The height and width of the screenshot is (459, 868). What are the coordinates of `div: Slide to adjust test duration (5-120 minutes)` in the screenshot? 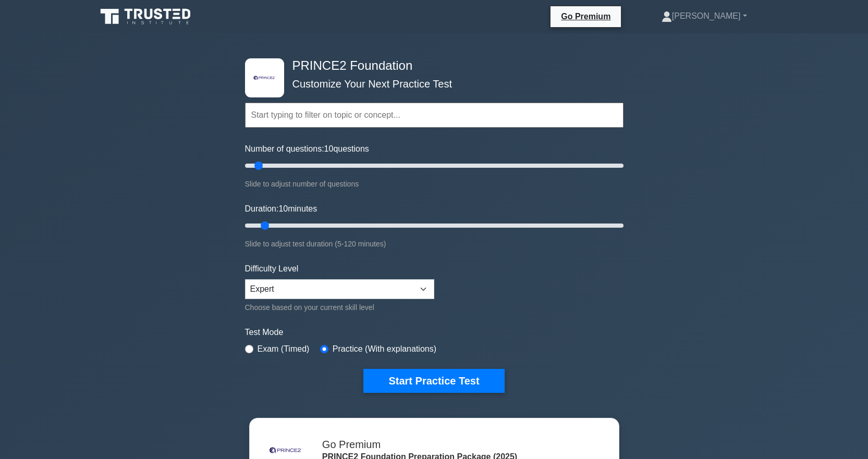 It's located at (434, 244).